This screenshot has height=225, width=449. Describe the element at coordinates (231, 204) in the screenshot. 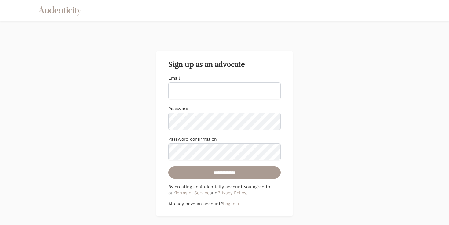

I see `a: Log in >` at that location.